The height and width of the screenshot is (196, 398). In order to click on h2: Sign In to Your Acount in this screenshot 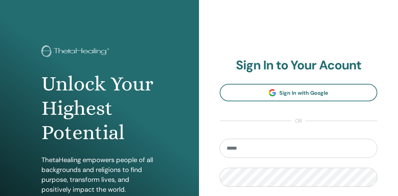, I will do `click(298, 65)`.